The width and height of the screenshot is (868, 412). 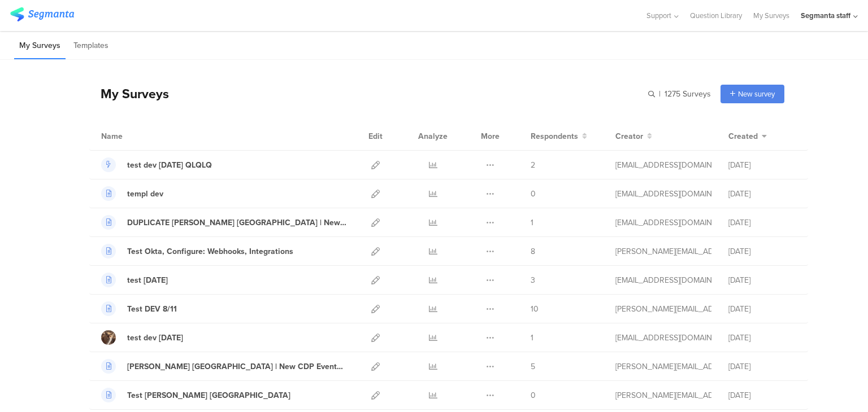 I want to click on div: DUPLICATE Nevin NC | New CDP Events, so click(x=236, y=223).